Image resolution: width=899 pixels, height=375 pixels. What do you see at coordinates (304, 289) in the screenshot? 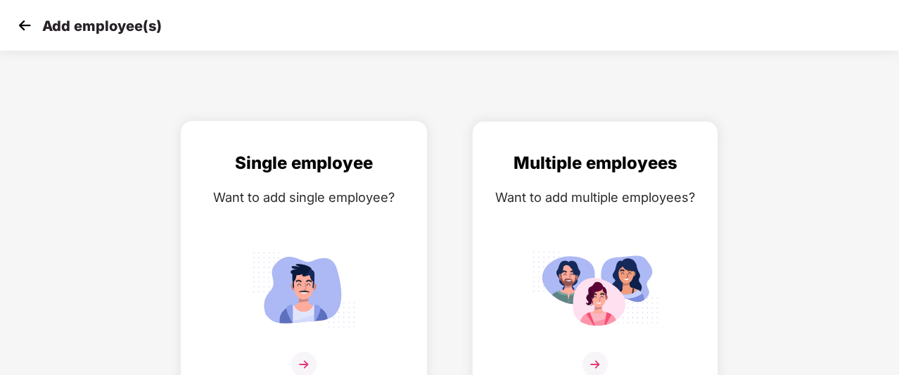
I see `img: svg+xml;base64,PHN2ZyB4bWxucz0iaHR0cDovL3d3dy53My5vcmcvMjAwMC9zdmciIGlkPSJTaW5nbGVfZW1wbG95ZWUiIH...` at bounding box center [304, 289].